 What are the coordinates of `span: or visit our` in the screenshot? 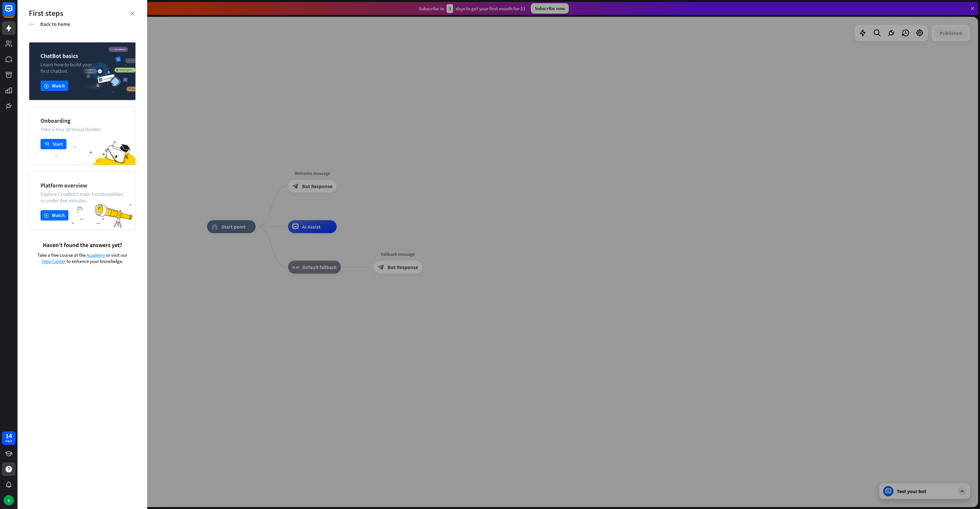 It's located at (116, 255).